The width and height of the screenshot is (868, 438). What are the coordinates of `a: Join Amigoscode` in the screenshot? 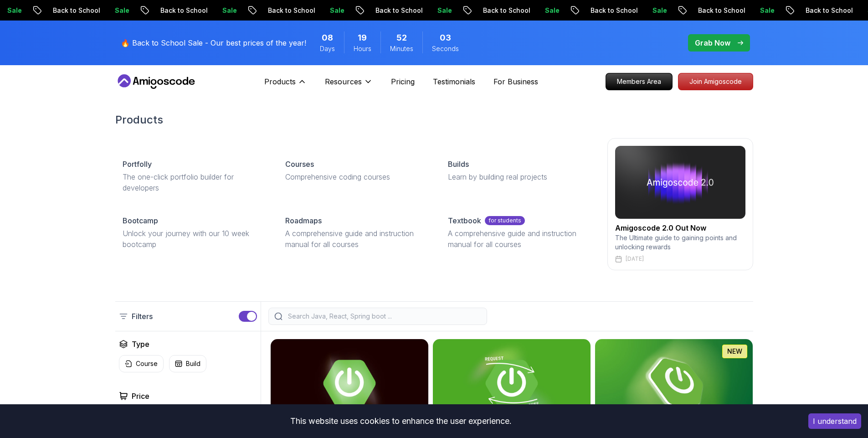 It's located at (716, 82).